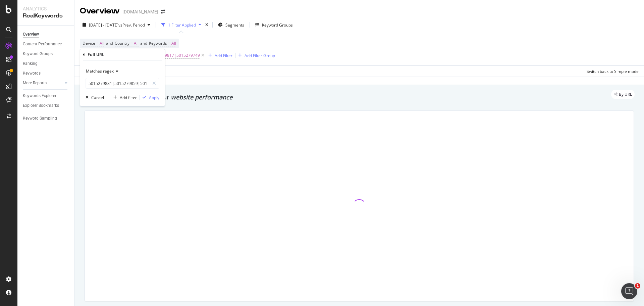 The height and width of the screenshot is (306, 644). What do you see at coordinates (613, 71) in the screenshot?
I see `div: Switch back to Simple mode` at bounding box center [613, 71].